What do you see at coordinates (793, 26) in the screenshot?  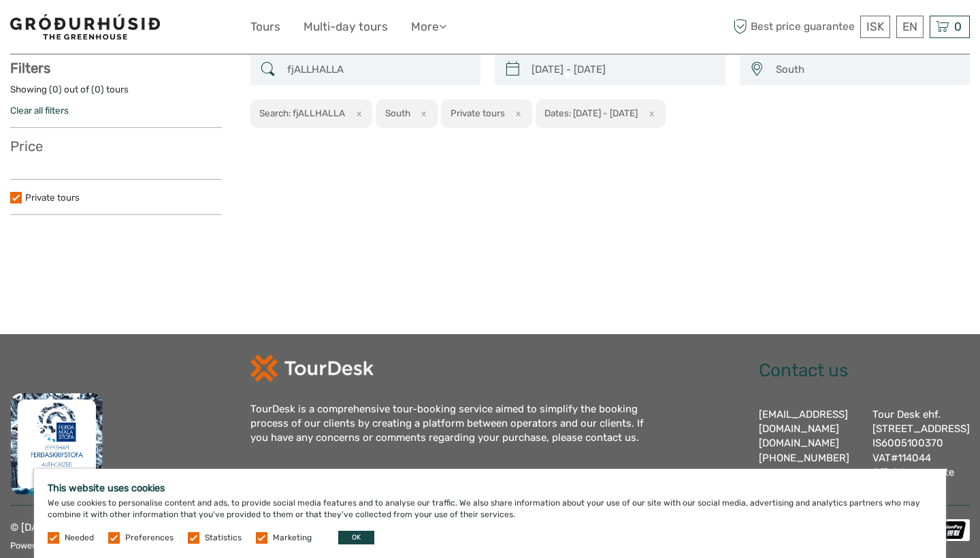 I see `span: Best price guarantee` at bounding box center [793, 26].